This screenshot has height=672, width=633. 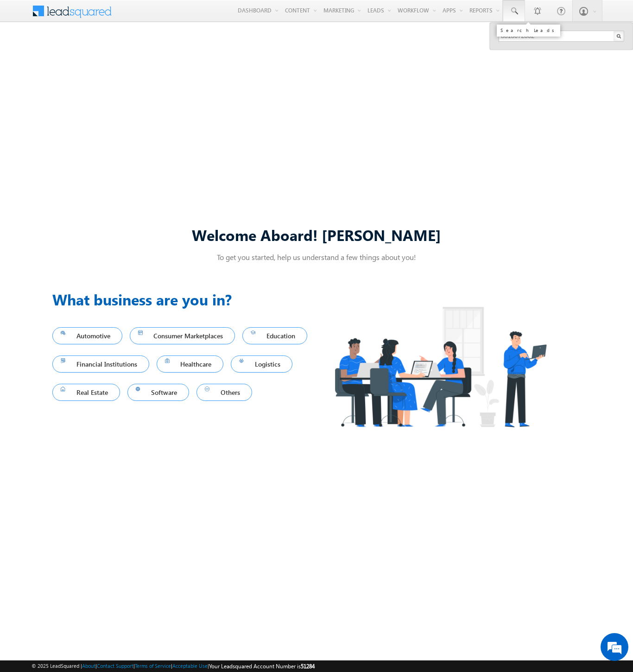 What do you see at coordinates (183, 335) in the screenshot?
I see `span: Consumer Marketplaces` at bounding box center [183, 335].